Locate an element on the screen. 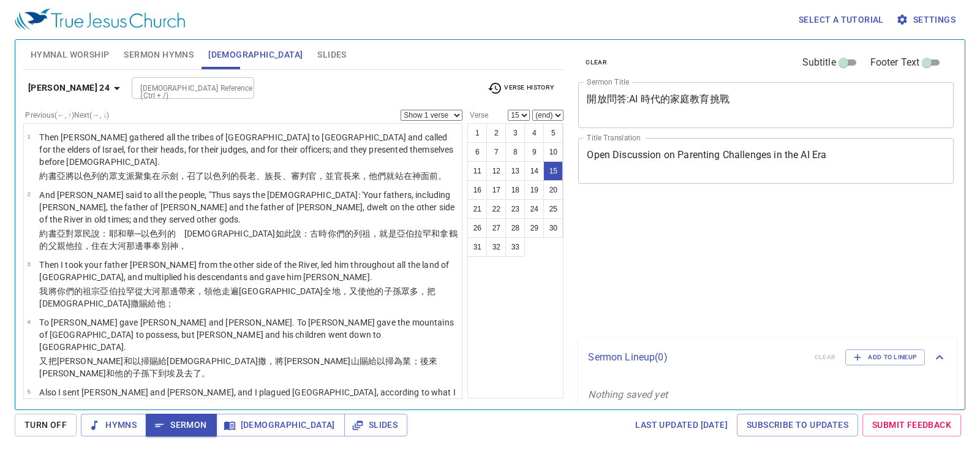  span: Settings is located at coordinates (927, 20).